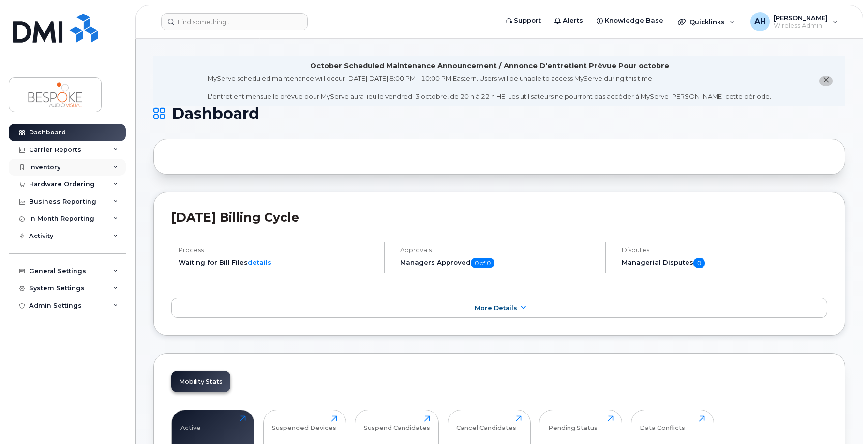  Describe the element at coordinates (662, 423) in the screenshot. I see `div: Data Conflicts` at that location.